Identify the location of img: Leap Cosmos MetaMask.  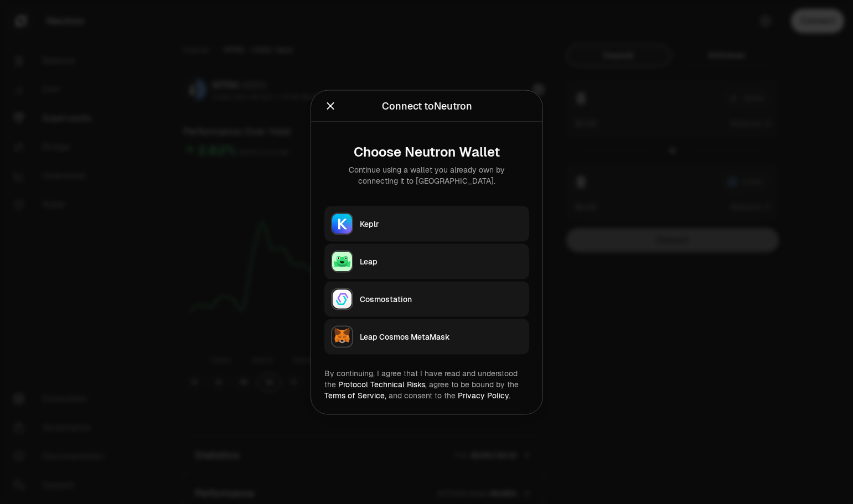
(342, 336).